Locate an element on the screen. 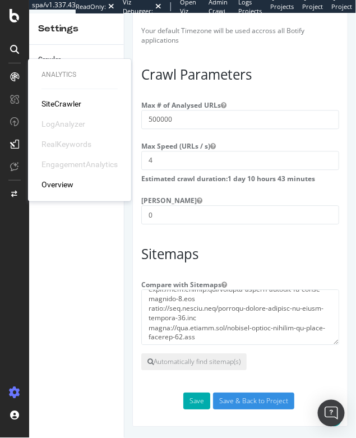 The height and width of the screenshot is (438, 356). a: EngagementAnalytics is located at coordinates (80, 164).